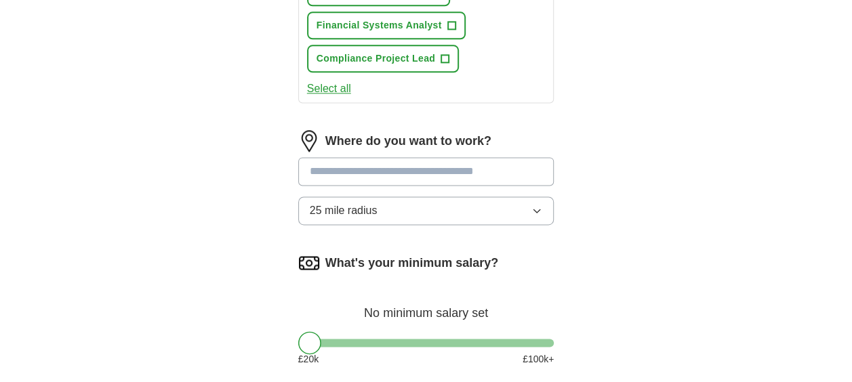 The height and width of the screenshot is (382, 852). What do you see at coordinates (426, 211) in the screenshot?
I see `button: 25 mile radius` at bounding box center [426, 211].